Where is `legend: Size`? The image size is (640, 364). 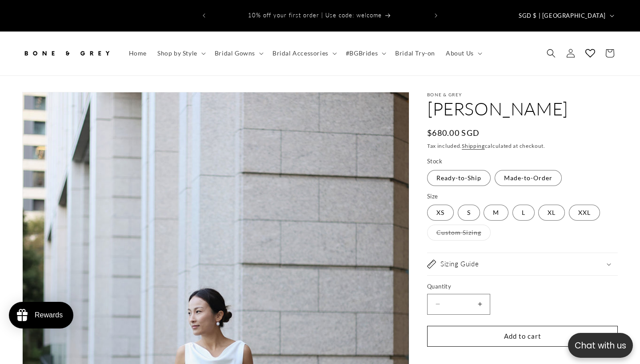
legend: Size is located at coordinates (432, 197).